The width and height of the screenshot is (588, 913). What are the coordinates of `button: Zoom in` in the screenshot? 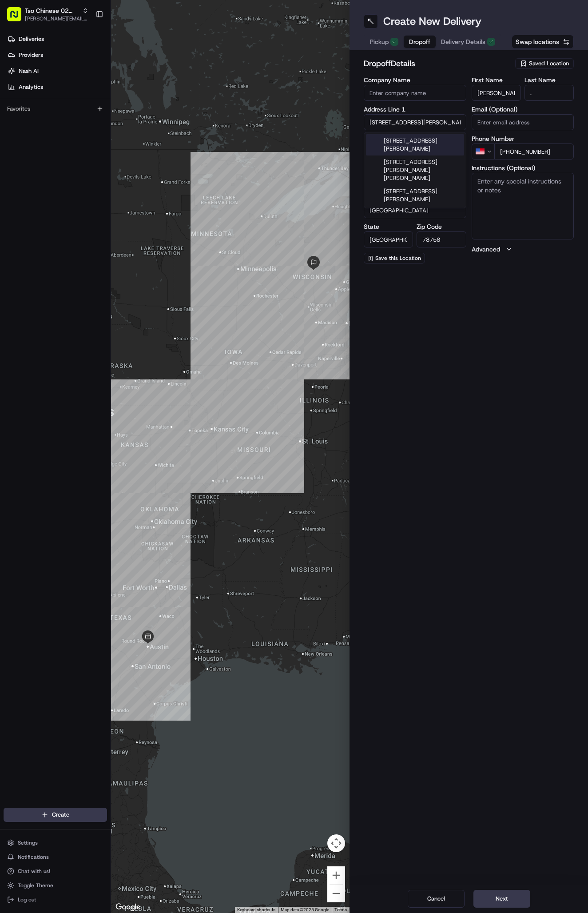 It's located at (336, 875).